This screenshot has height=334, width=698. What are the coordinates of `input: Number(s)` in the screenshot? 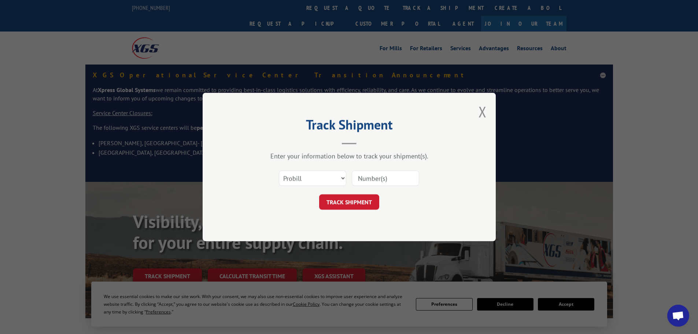 It's located at (385, 178).